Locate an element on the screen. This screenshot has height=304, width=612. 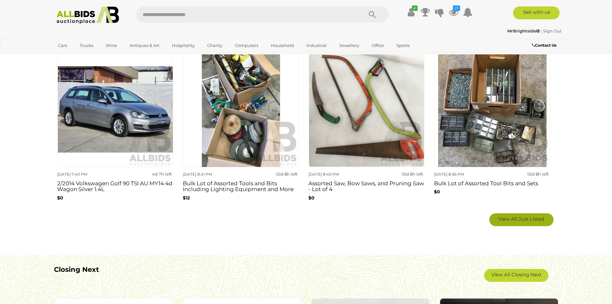
a: Contact Us is located at coordinates (545, 45).